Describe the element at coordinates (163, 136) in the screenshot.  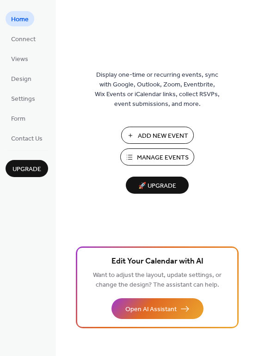
I see `span: Add New Event` at that location.